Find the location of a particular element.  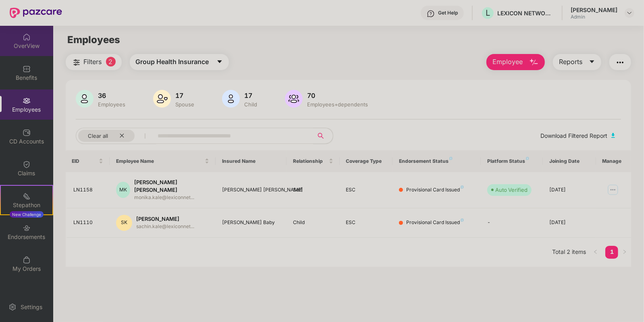

div: Employees is located at coordinates (112, 105).